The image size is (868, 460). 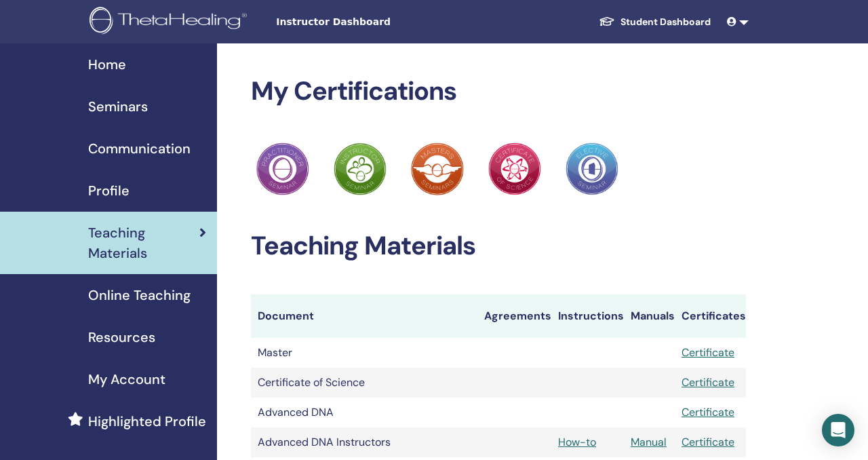 I want to click on a: How-to, so click(x=578, y=441).